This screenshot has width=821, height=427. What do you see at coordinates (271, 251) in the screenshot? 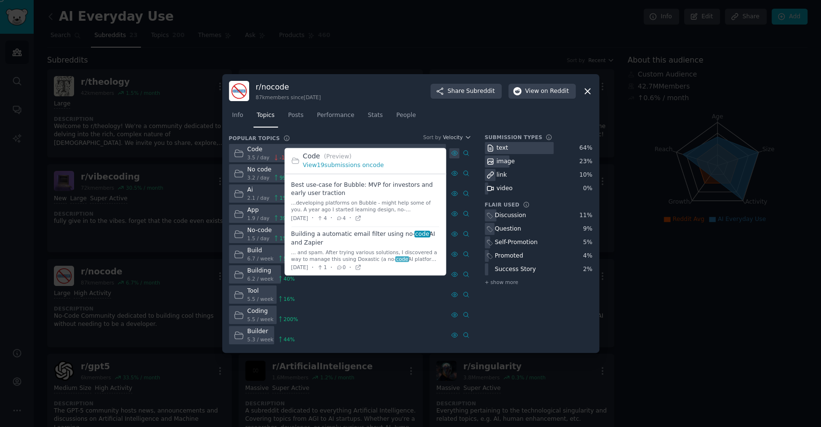
I see `div: Build` at bounding box center [271, 251].